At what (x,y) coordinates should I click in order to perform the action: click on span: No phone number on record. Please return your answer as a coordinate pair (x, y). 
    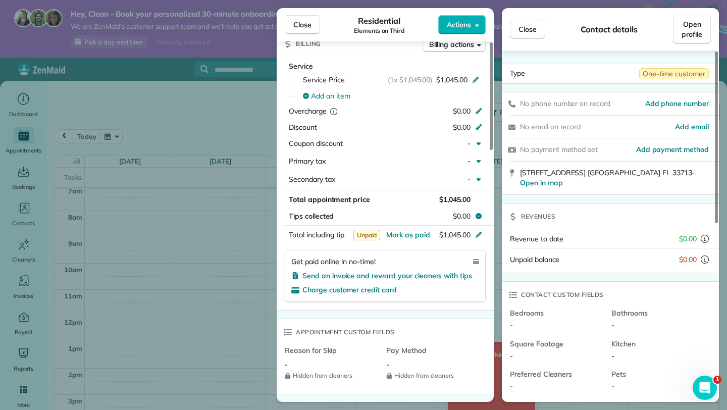
    Looking at the image, I should click on (565, 103).